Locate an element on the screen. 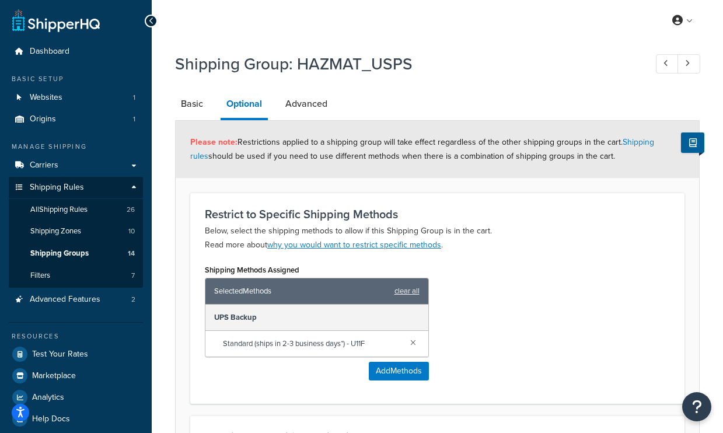 This screenshot has width=723, height=433. a: Carriers is located at coordinates (76, 165).